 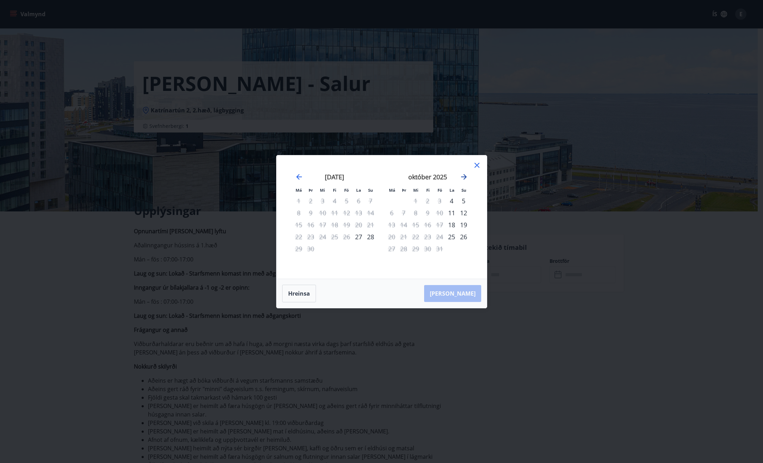 What do you see at coordinates (464, 213) in the screenshot?
I see `div: 12` at bounding box center [464, 213].